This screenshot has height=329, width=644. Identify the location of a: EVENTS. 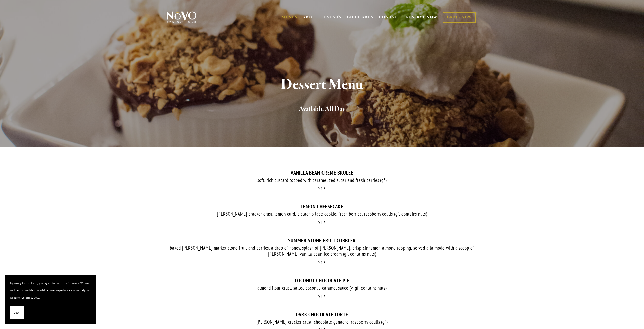
(332, 17).